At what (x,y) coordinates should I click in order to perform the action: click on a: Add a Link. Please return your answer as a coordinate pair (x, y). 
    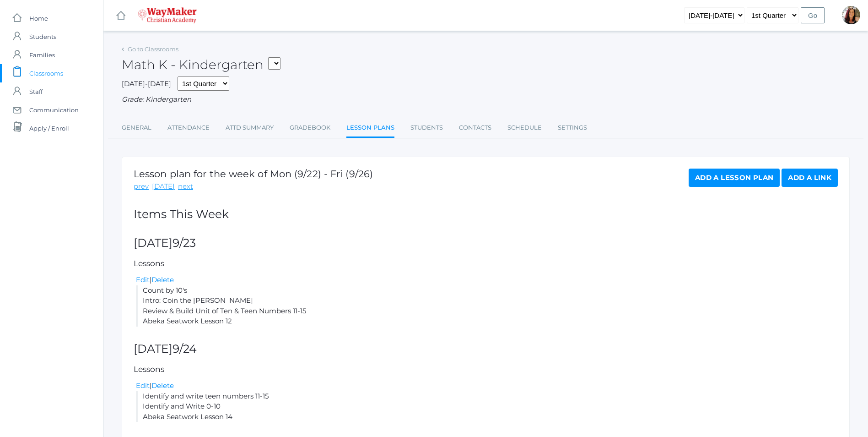
    Looking at the image, I should click on (810, 178).